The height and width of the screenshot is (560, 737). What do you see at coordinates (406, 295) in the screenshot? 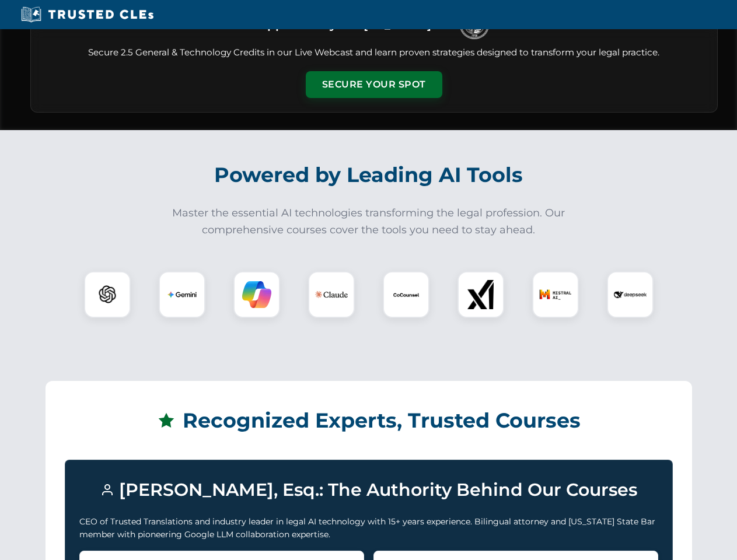
I see `div: CoCounsel` at bounding box center [406, 295].